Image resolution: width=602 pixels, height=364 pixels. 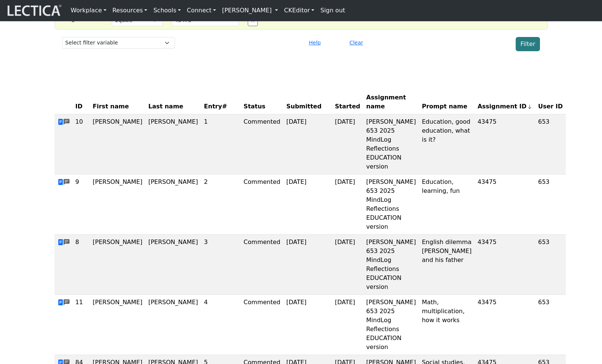 What do you see at coordinates (315, 43) in the screenshot?
I see `a: Help` at bounding box center [315, 43].